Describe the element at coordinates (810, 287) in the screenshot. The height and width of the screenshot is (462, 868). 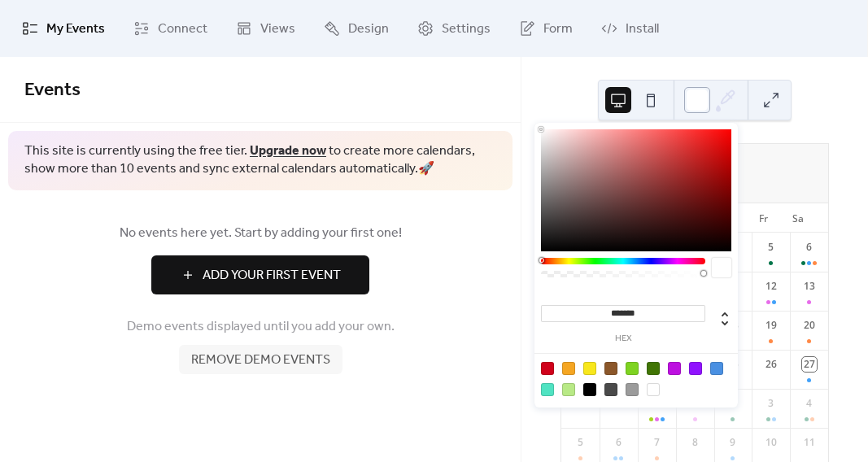
I see `div: 13` at that location.